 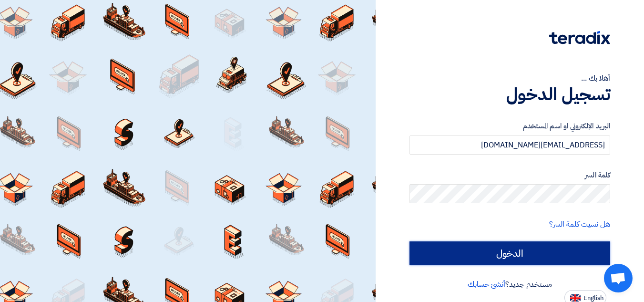 I want to click on div: أهلا بك ..., so click(x=510, y=78).